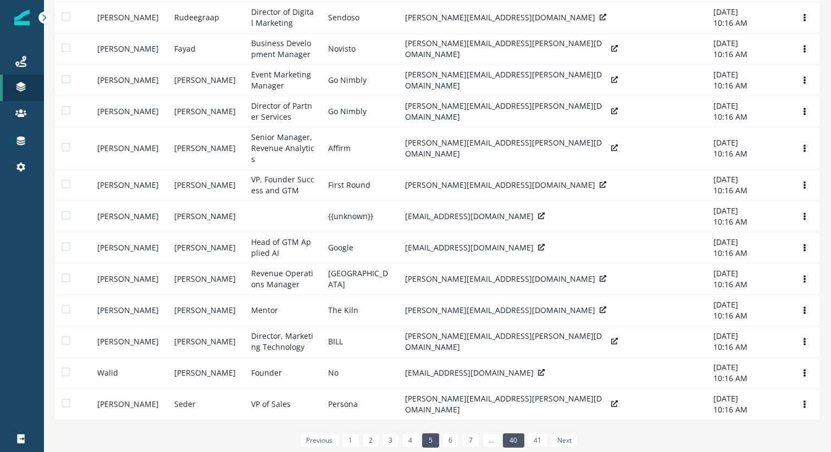  Describe the element at coordinates (390, 441) in the screenshot. I see `a: Page 3` at that location.